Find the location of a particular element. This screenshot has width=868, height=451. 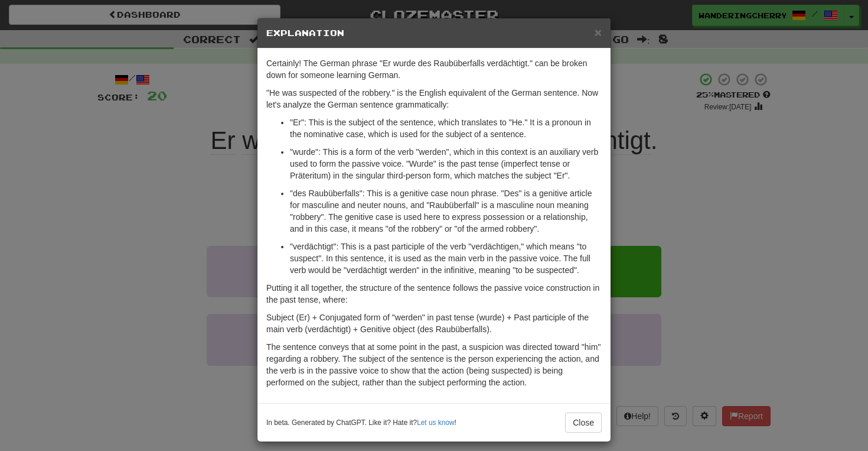

p: Certainly! The German phrase "Er wurde des Raubüberfalls verdächtigt." can be broken down for som... is located at coordinates (434, 69).